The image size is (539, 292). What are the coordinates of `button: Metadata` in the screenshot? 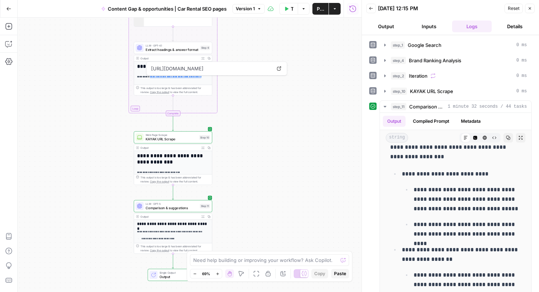 It's located at (471, 121).